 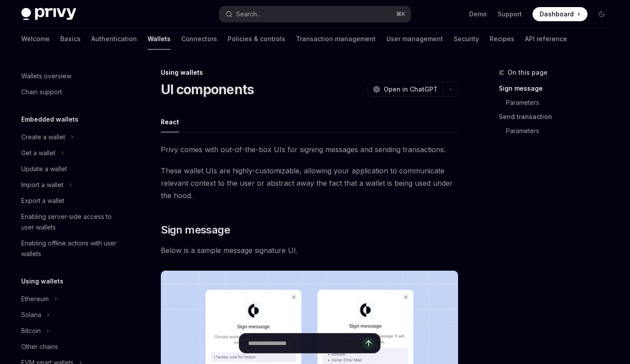 What do you see at coordinates (43, 201) in the screenshot?
I see `div: Export a wallet` at bounding box center [43, 201].